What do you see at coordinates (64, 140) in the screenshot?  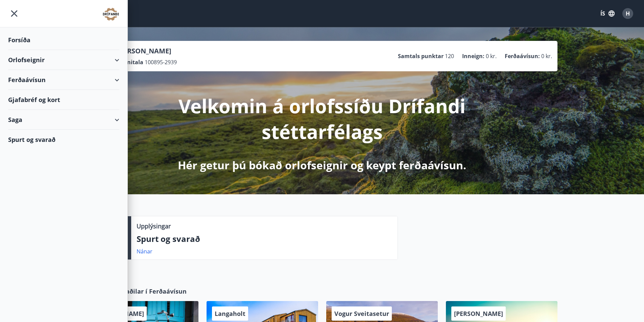 I see `div: Spurt og svarað` at bounding box center [64, 140].